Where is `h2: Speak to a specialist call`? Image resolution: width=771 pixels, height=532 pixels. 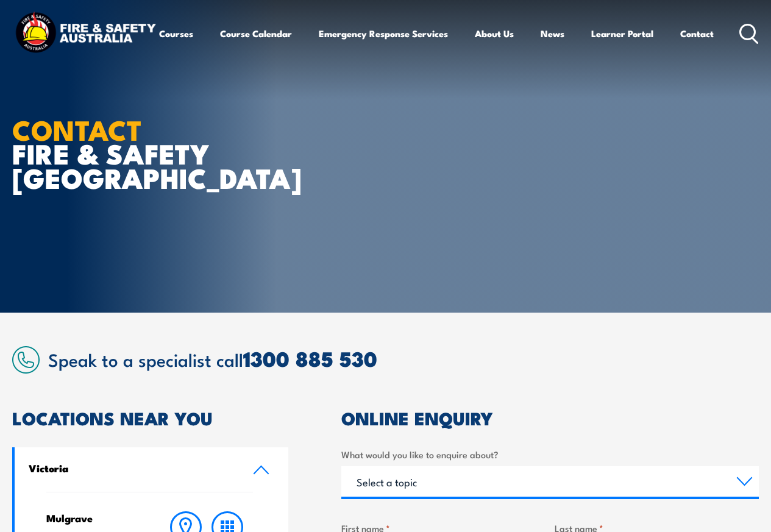 h2: Speak to a specialist call is located at coordinates (404, 358).